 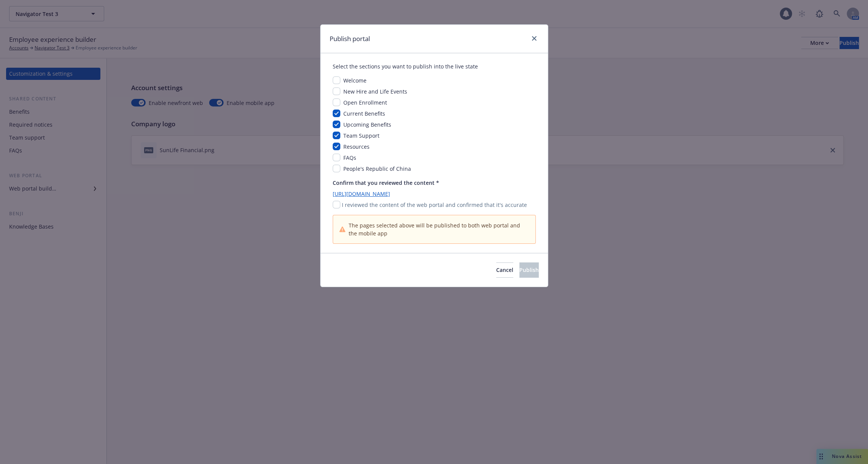 What do you see at coordinates (377, 168) in the screenshot?
I see `span: People's Republic of China` at bounding box center [377, 168].